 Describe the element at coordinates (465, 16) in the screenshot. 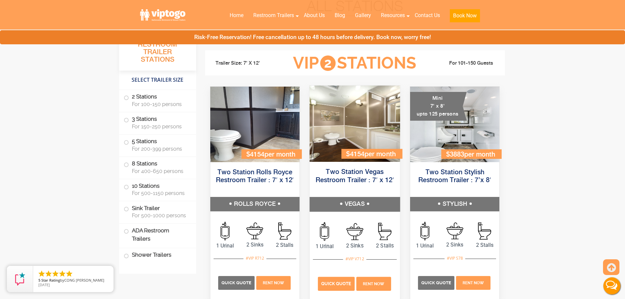

I see `button: Book Now` at that location.